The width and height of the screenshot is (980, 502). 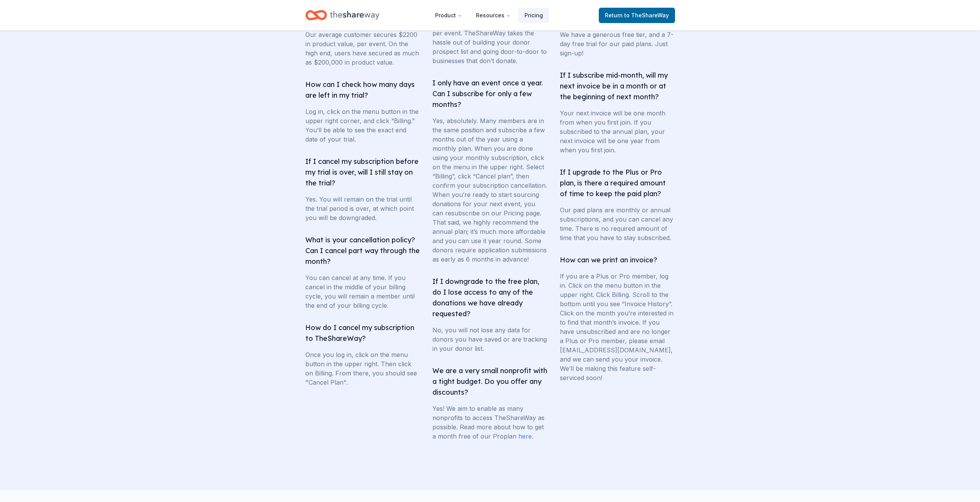 I want to click on p: Yes, absolutely. Many members are in the same position and subscribe a few months out of the year..., so click(x=490, y=190).